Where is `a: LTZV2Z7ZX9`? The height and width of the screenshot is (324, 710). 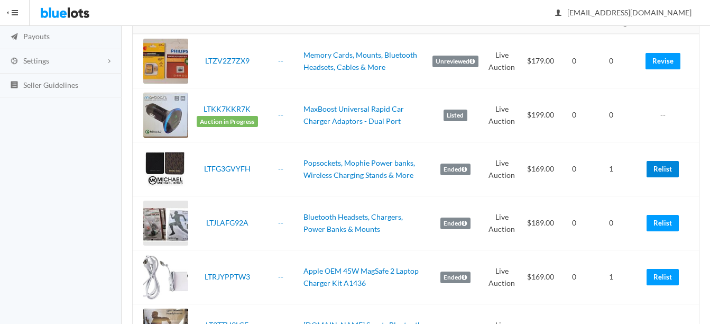
a: LTZV2Z7ZX9 is located at coordinates (227, 60).